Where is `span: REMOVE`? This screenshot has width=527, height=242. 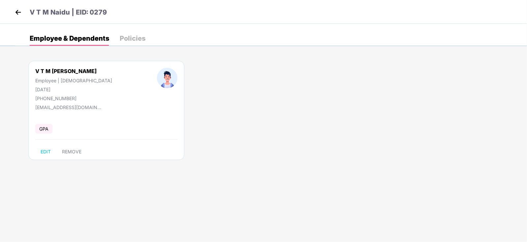 span: REMOVE is located at coordinates (72, 151).